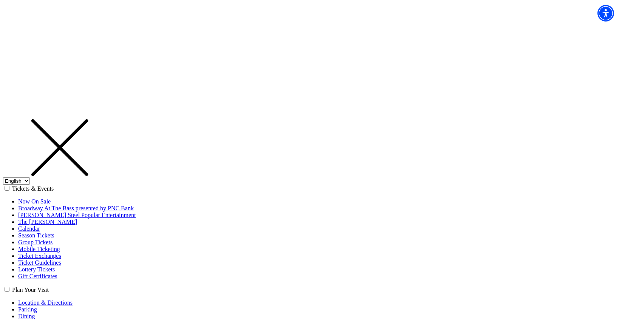 The height and width of the screenshot is (319, 622). What do you see at coordinates (36, 269) in the screenshot?
I see `a: Lottery Tickets` at bounding box center [36, 269].